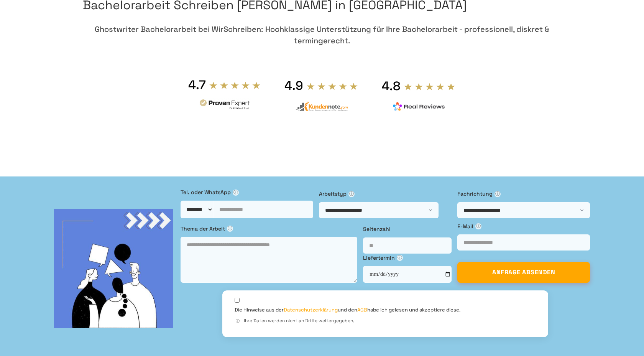 Image resolution: width=644 pixels, height=356 pixels. I want to click on button: ANFRAGE ABSENDEN, so click(524, 272).